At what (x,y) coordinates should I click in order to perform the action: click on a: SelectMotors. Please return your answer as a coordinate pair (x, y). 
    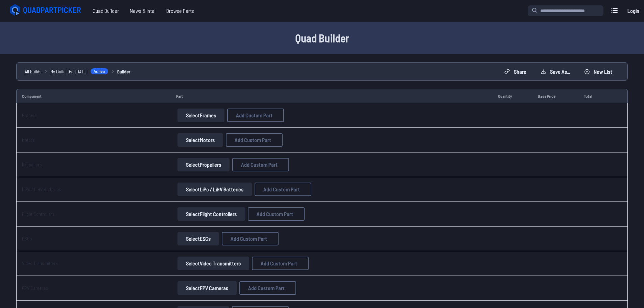
    Looking at the image, I should click on (200, 140).